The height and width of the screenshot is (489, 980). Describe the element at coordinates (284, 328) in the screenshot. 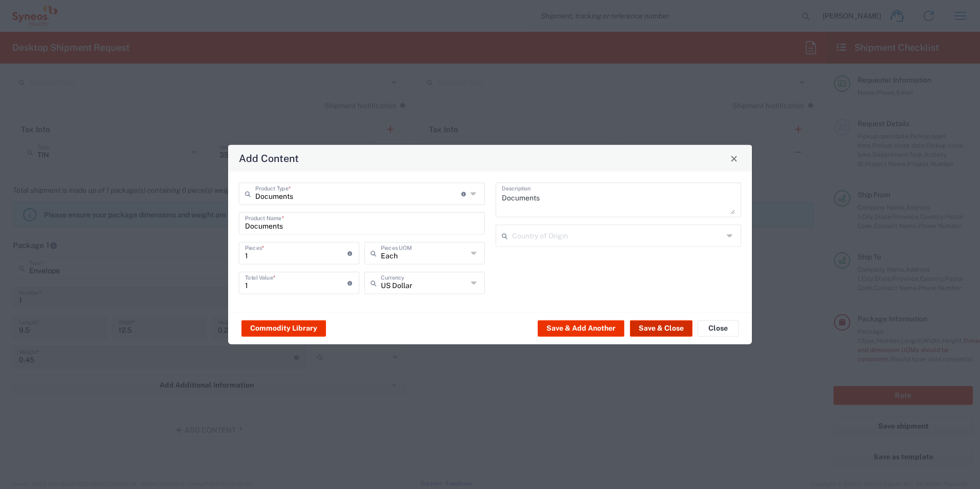

I see `button: Commodity Library` at that location.